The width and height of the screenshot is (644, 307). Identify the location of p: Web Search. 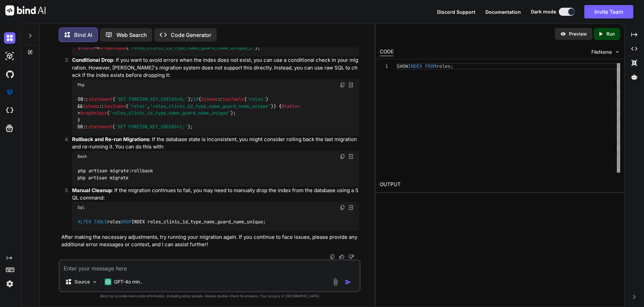
(132, 35).